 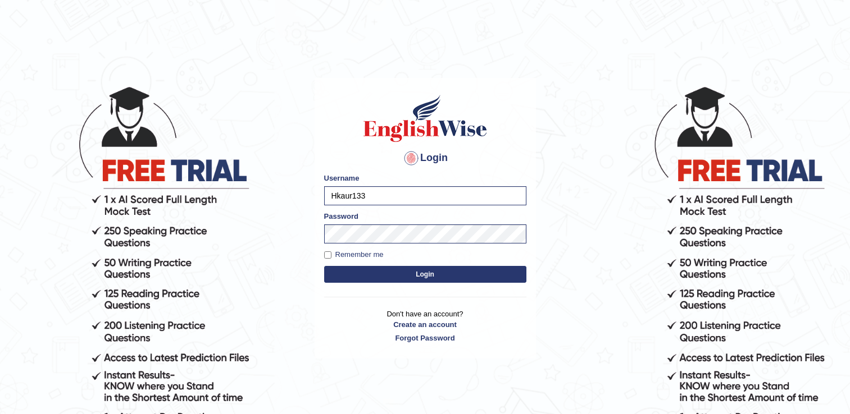 What do you see at coordinates (341, 216) in the screenshot?
I see `label: Password` at bounding box center [341, 216].